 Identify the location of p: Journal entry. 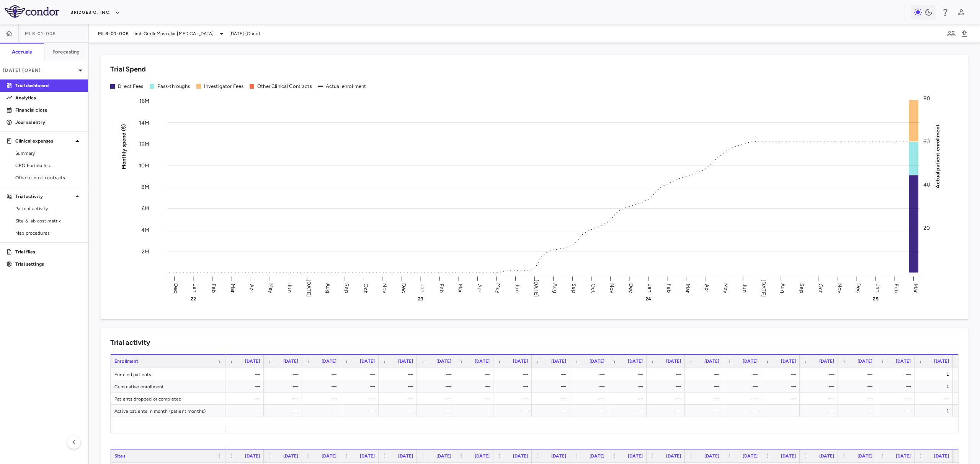
(48, 122).